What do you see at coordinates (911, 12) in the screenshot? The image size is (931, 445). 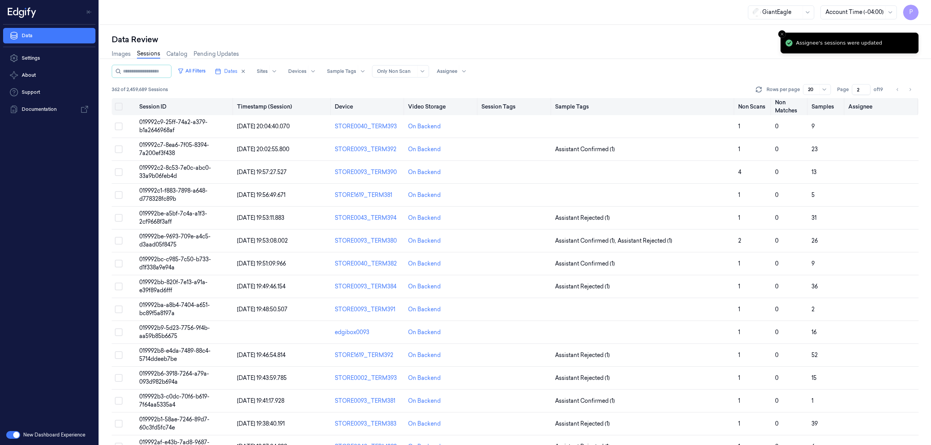 I see `span: P` at bounding box center [911, 12].